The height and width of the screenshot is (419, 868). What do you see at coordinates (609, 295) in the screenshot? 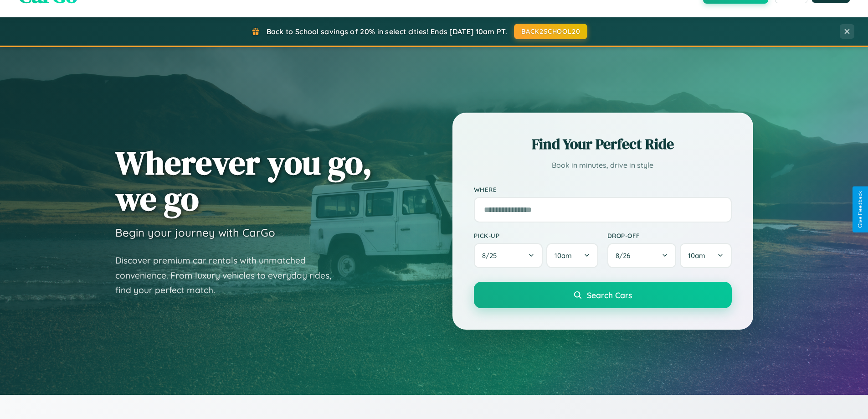
I see `span: Search Cars` at bounding box center [609, 295].